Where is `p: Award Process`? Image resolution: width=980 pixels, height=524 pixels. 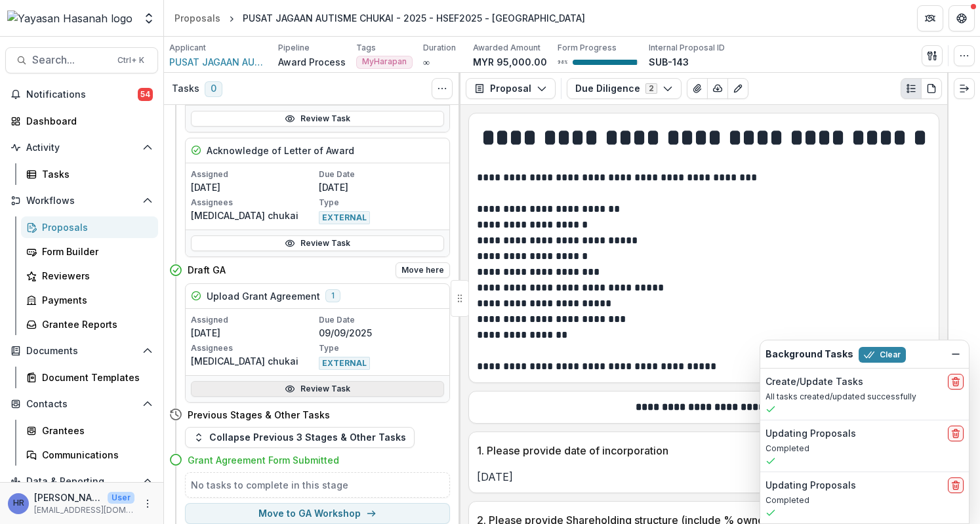 p: Award Process is located at coordinates (312, 61).